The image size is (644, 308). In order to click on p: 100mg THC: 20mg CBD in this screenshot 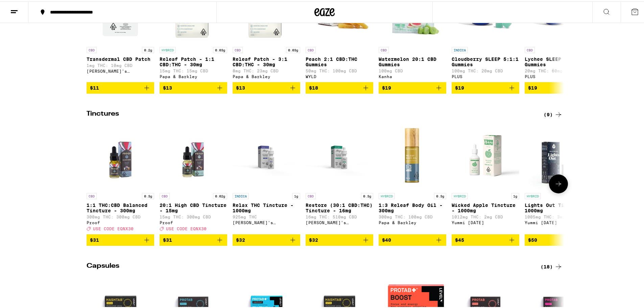, I will do `click(485, 69)`.